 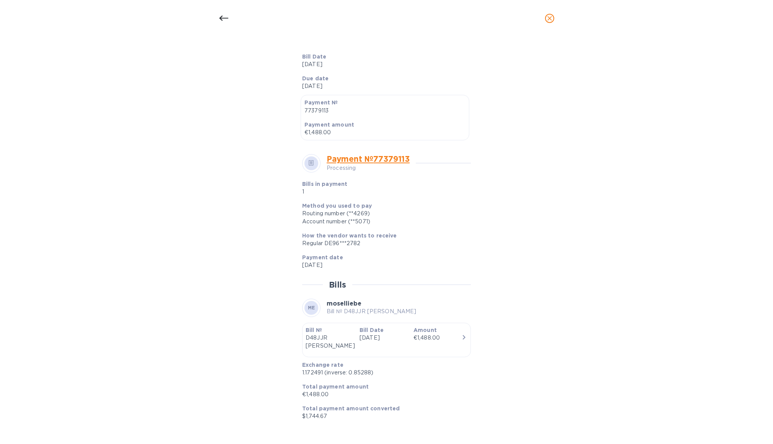 I want to click on b: Payment №, so click(x=321, y=102).